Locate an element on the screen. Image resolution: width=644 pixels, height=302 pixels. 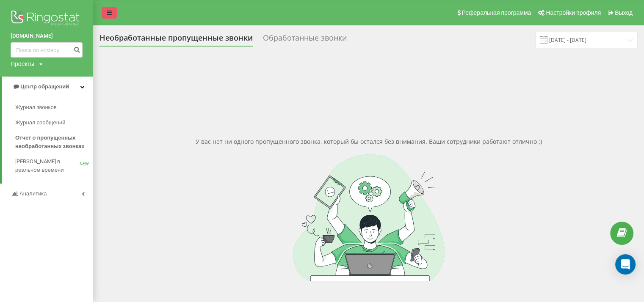
span: Журнал звонков is located at coordinates (36, 108).